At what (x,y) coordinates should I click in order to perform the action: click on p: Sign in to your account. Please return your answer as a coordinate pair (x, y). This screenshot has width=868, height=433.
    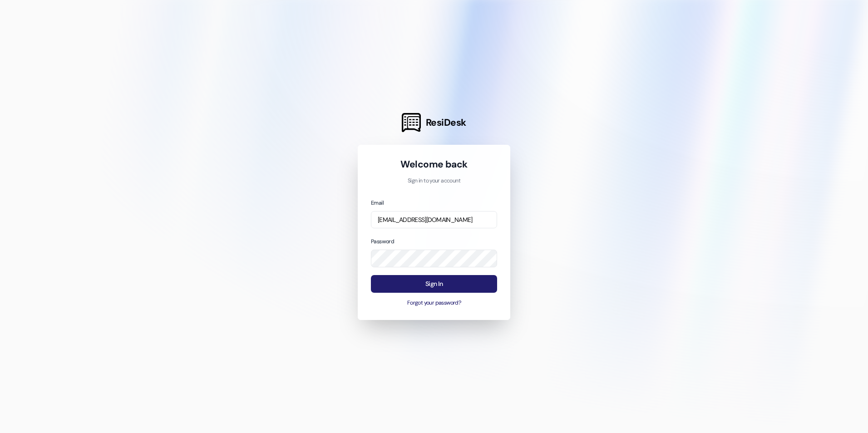
    Looking at the image, I should click on (434, 182).